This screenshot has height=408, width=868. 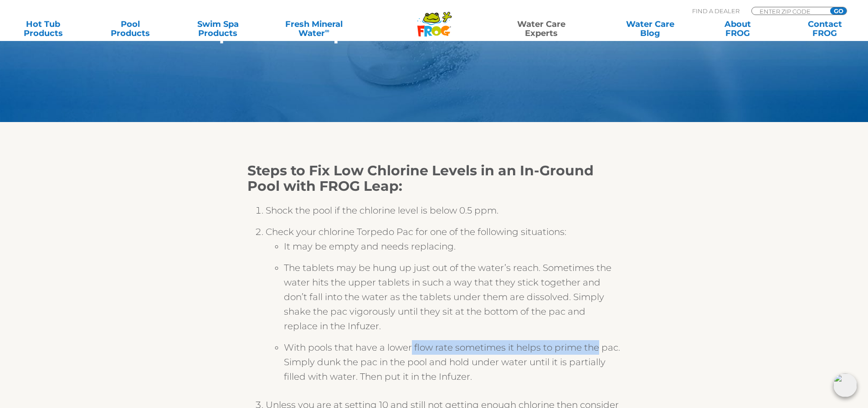 What do you see at coordinates (218, 29) in the screenshot?
I see `a: Swim SpaProducts` at bounding box center [218, 29].